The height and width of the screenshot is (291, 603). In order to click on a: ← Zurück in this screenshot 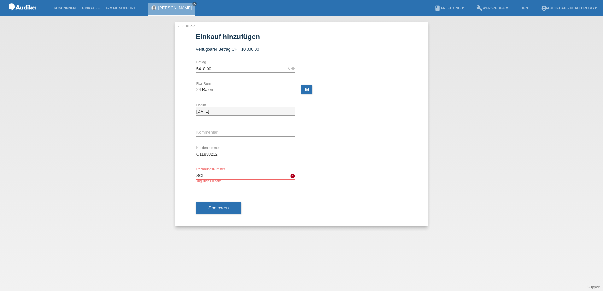, I will do `click(186, 26)`.